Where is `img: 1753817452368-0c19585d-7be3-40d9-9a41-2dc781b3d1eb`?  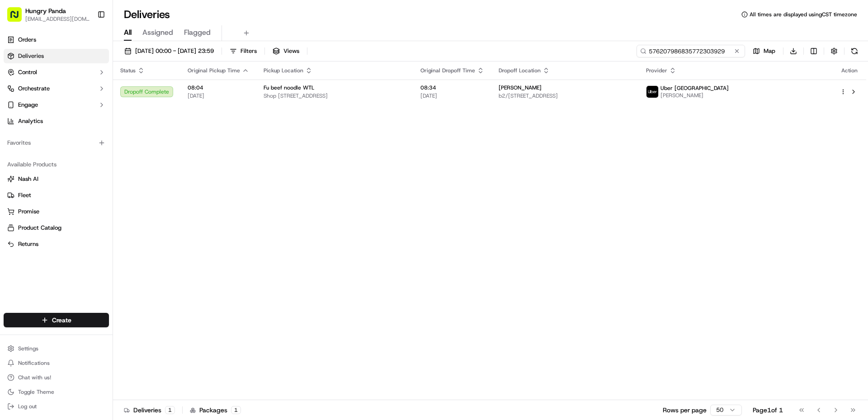 img: 1753817452368-0c19585d-7be3-40d9-9a41-2dc781b3d1eb is located at coordinates (27, 94).